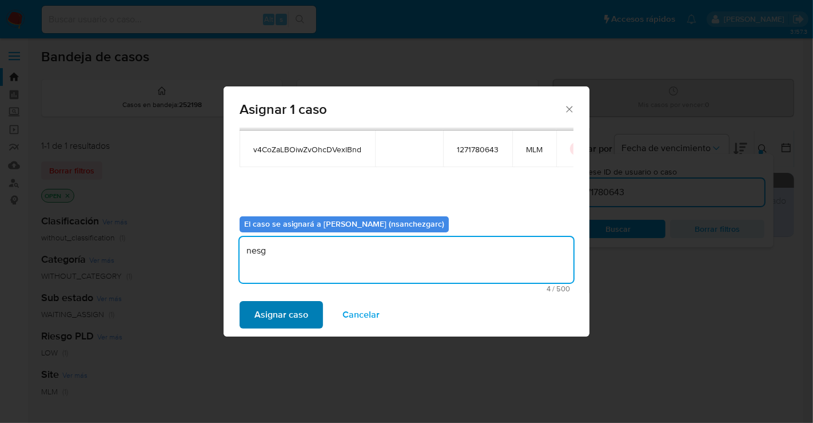 Image resolution: width=813 pixels, height=423 pixels. I want to click on span: Asignar 1 caso, so click(401, 109).